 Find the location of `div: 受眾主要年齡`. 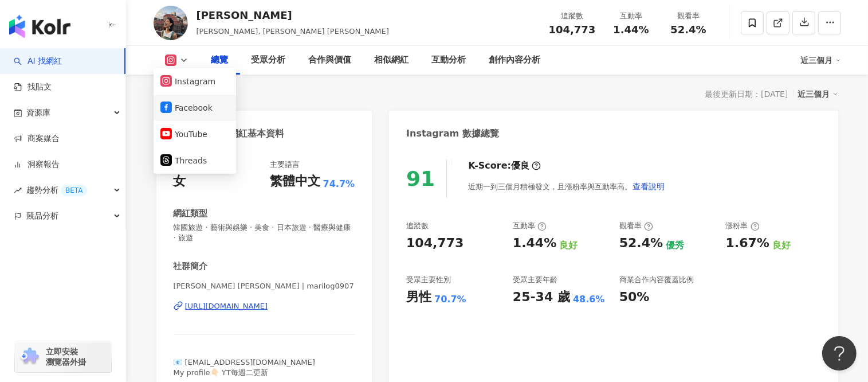

div: 受眾主要年齡 is located at coordinates (536, 280).